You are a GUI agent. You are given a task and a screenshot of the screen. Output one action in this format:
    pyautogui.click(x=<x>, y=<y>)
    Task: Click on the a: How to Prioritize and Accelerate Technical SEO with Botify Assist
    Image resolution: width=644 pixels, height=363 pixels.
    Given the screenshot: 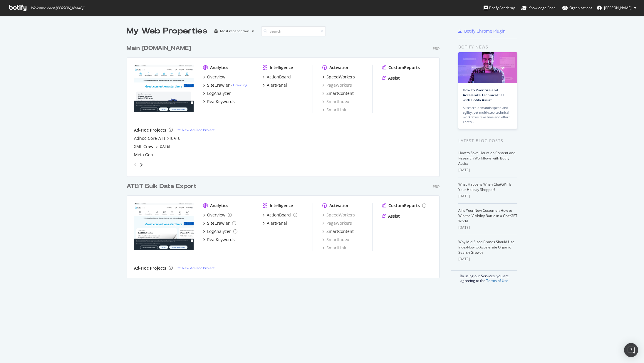 What is the action you would take?
    pyautogui.click(x=484, y=95)
    